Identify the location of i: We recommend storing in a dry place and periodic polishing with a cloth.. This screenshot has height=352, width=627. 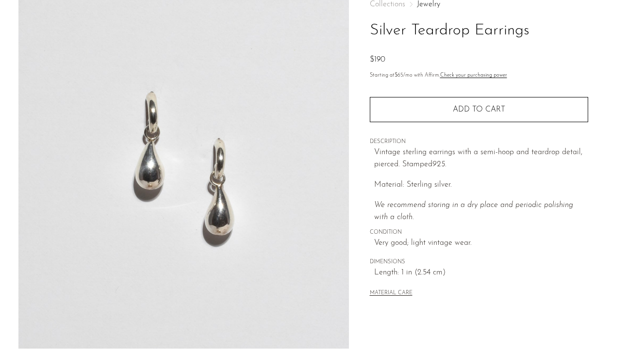
(473, 211).